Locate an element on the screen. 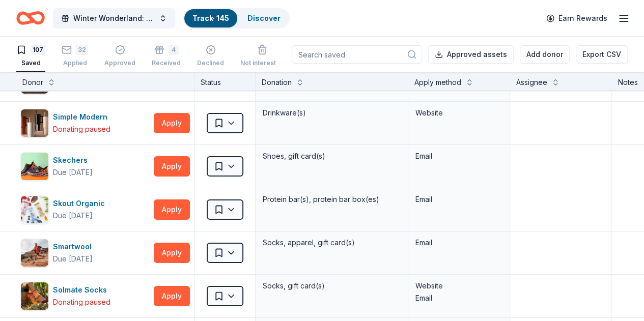 The image size is (644, 321). button: Export CSV is located at coordinates (601, 54).